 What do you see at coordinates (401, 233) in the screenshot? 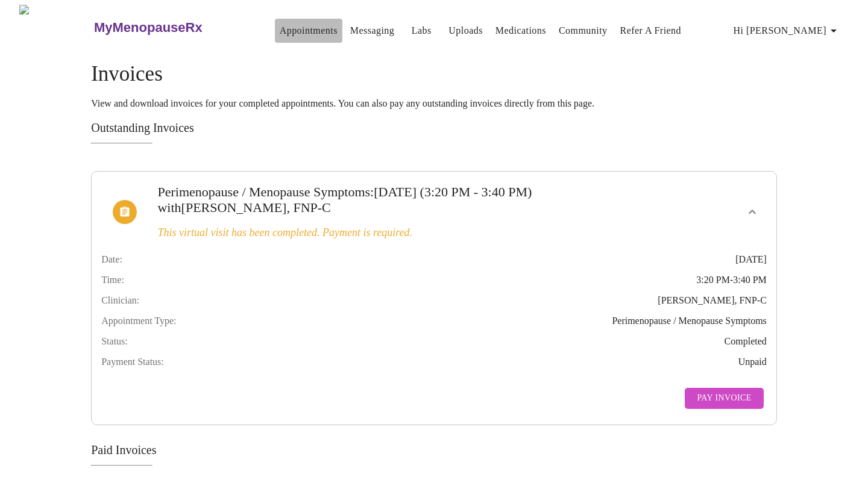
I see `h3: This virtual visit has been completed. Payment is required.` at bounding box center [401, 233].